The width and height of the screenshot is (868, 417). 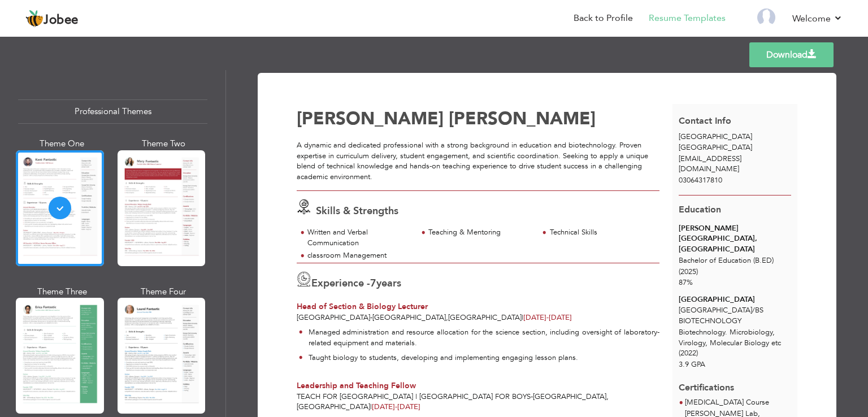 I want to click on a: Back to Profile, so click(x=603, y=18).